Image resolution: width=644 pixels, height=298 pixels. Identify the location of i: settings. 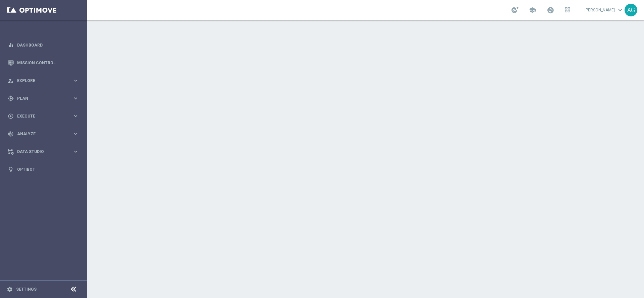
(10, 289).